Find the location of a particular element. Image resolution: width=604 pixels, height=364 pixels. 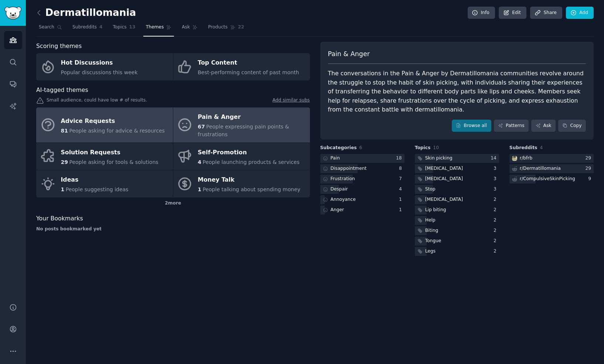

a: Frustration7 is located at coordinates (362, 179).